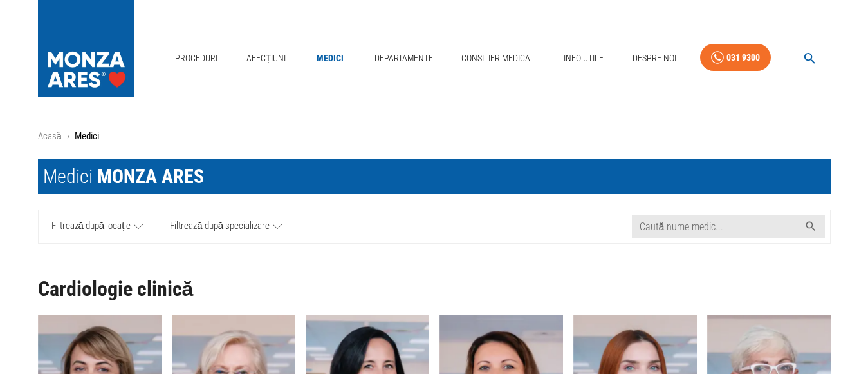  Describe the element at coordinates (435, 289) in the screenshot. I see `h1: Cardiologie clinică` at that location.